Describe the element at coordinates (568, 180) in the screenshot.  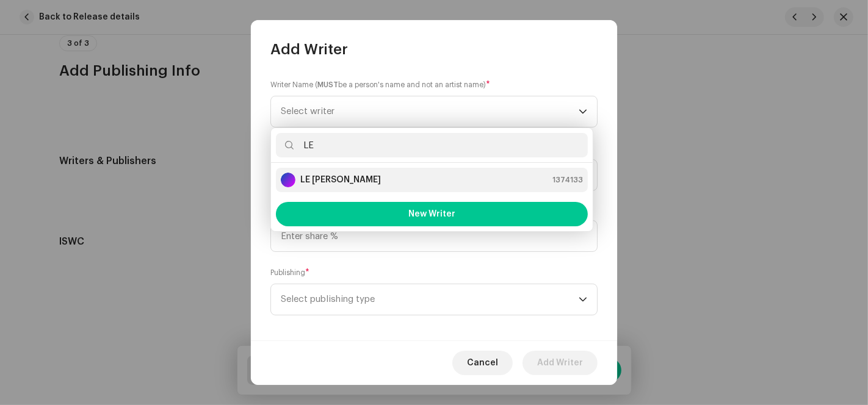
I see `span: 1374133` at that location.